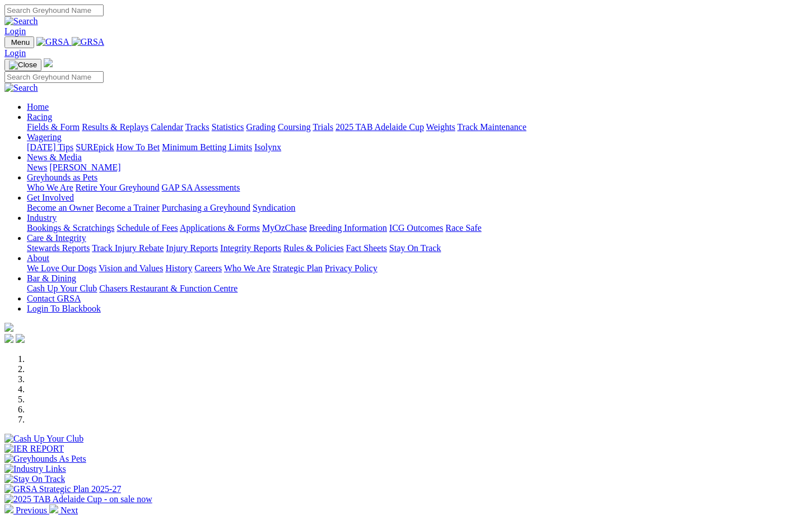 The width and height of the screenshot is (812, 515). Describe the element at coordinates (138, 147) in the screenshot. I see `a: How To Bet` at that location.